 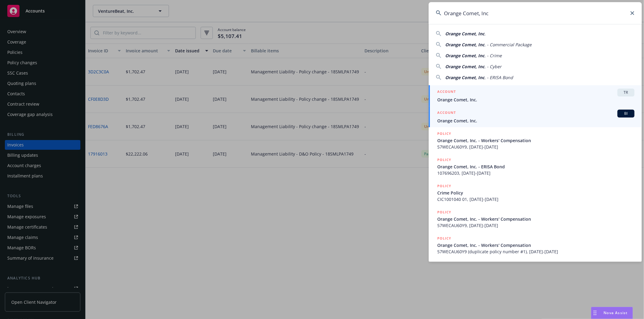 I want to click on span: BI, so click(x=626, y=114).